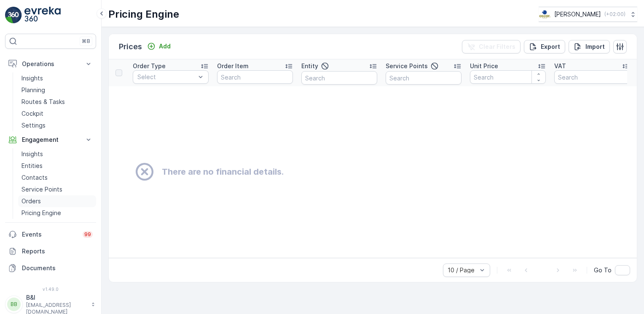  What do you see at coordinates (544, 47) in the screenshot?
I see `button: Export` at bounding box center [544, 47].